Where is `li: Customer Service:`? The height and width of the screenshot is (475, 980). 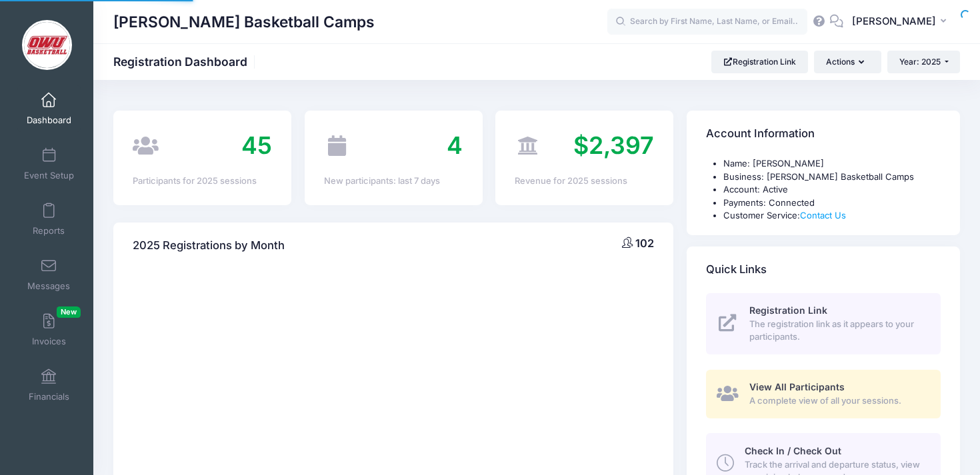 li: Customer Service: is located at coordinates (832, 216).